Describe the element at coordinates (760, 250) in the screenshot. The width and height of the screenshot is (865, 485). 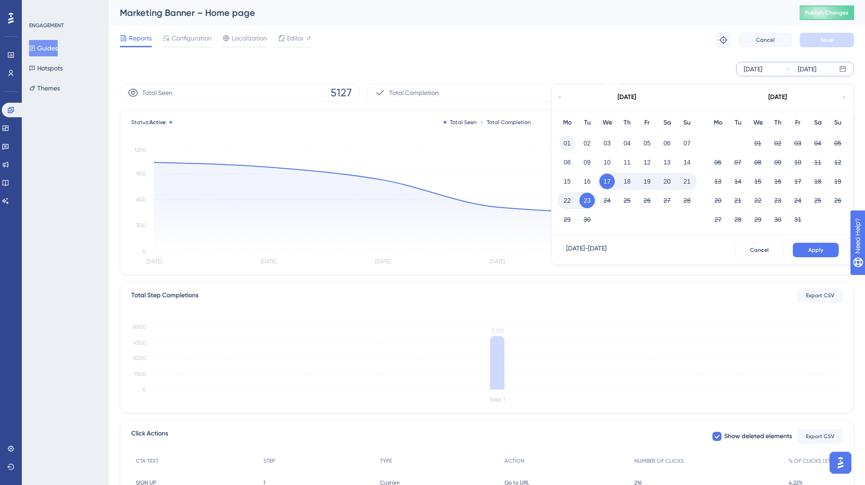
I see `span: Cancel` at that location.